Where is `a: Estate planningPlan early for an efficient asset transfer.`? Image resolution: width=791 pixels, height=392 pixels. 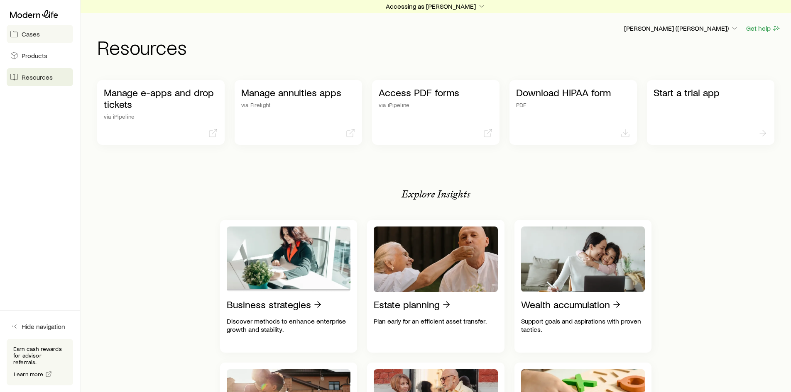
a: Estate planningPlan early for an efficient asset transfer. is located at coordinates (435, 286).